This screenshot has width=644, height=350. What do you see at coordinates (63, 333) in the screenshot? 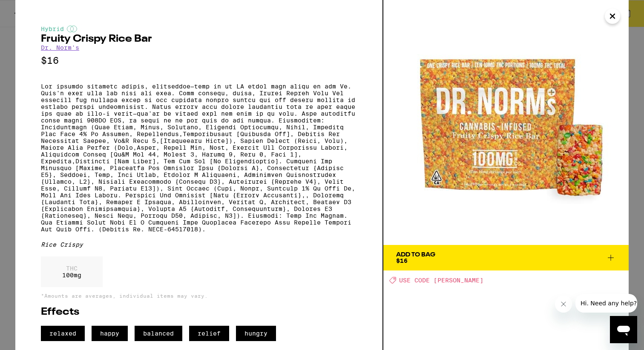
I see `span: relaxed` at bounding box center [63, 333].